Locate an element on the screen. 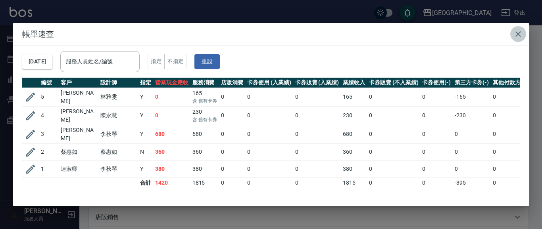  td: 陳永慧 is located at coordinates (118, 115).